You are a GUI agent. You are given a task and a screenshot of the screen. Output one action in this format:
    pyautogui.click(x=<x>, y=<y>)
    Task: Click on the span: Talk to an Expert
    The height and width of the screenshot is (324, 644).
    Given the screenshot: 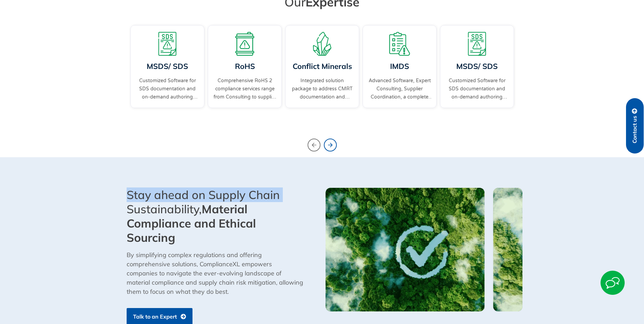 What is the action you would take?
    pyautogui.click(x=155, y=317)
    